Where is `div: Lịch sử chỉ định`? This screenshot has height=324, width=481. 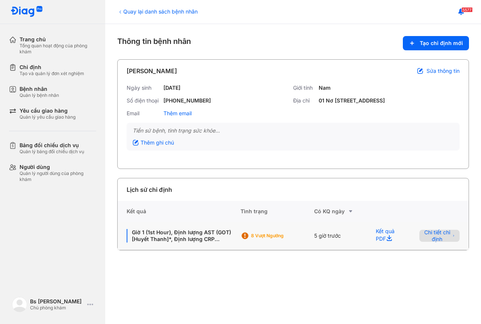
div: Lịch sử chỉ định is located at coordinates (149, 190).